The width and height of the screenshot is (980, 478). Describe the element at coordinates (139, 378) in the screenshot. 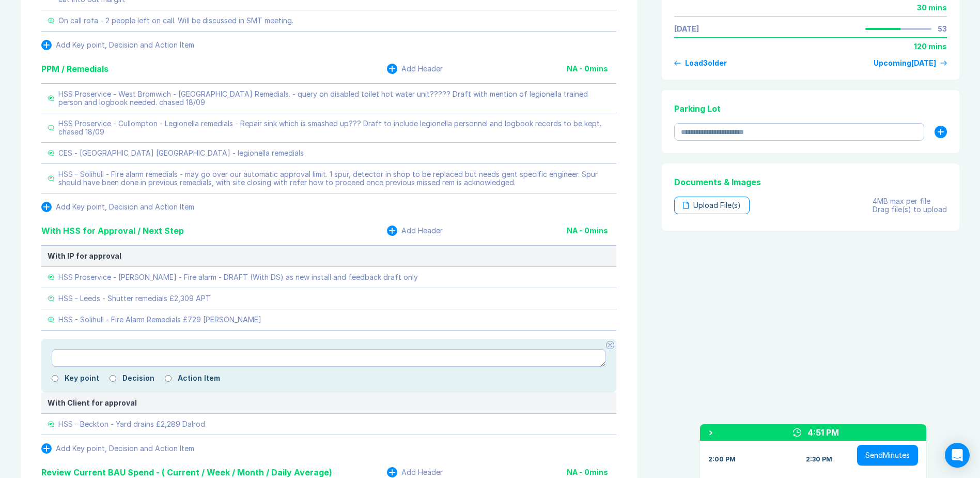

I see `label: Decision` at that location.